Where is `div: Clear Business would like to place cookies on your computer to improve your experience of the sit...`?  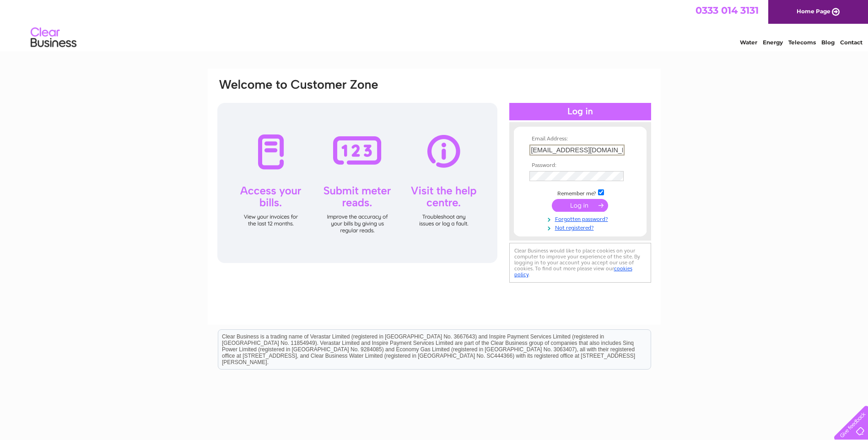
div: Clear Business would like to place cookies on your computer to improve your experience of the sit... is located at coordinates (580, 263).